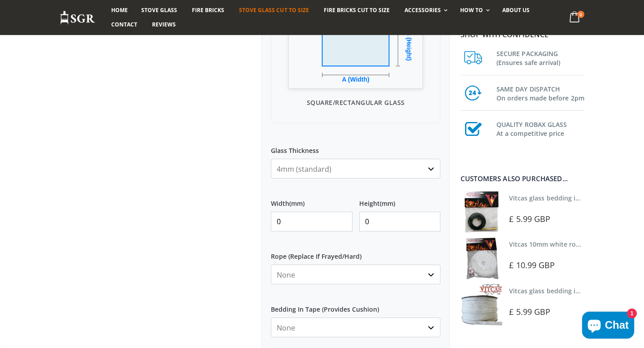  Describe the element at coordinates (208, 10) in the screenshot. I see `span: Fire Bricks` at that location.